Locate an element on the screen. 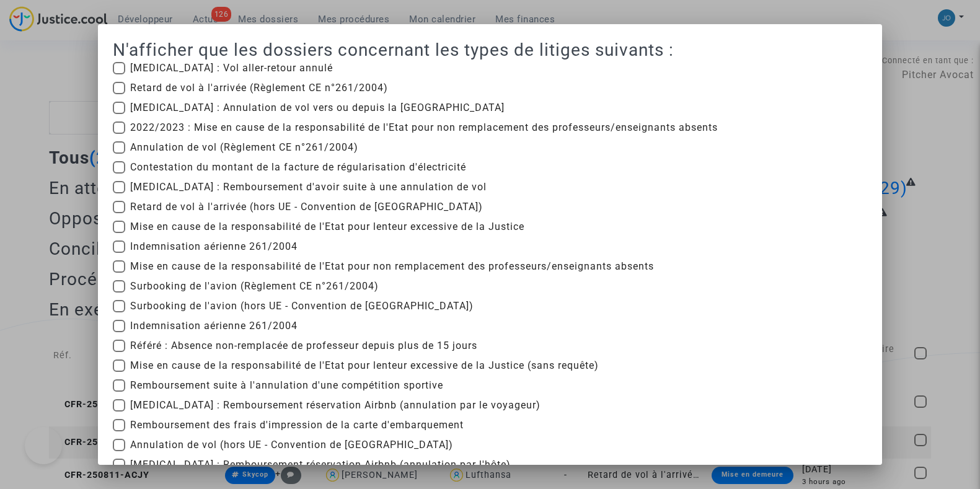  span: Remboursement des frais d'impression de la carte d'embarquement is located at coordinates (297, 426).